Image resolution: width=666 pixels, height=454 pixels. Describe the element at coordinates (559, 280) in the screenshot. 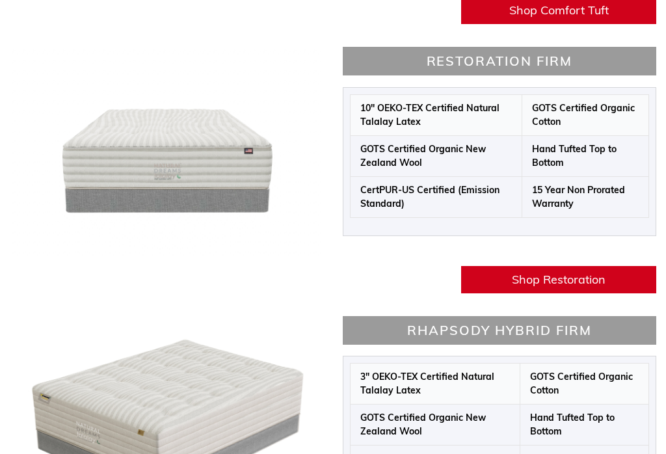

I see `a: Shop Restoration` at that location.